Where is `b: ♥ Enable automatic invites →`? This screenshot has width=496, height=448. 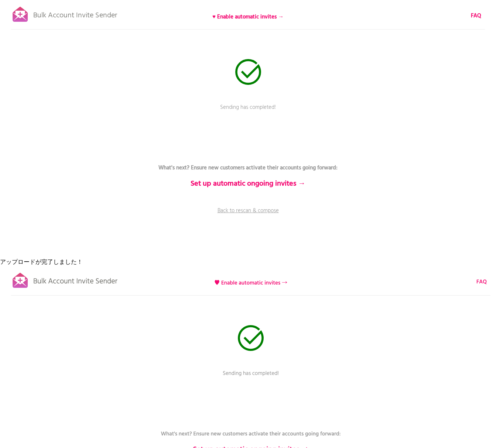 b: ♥ Enable automatic invites → is located at coordinates (248, 17).